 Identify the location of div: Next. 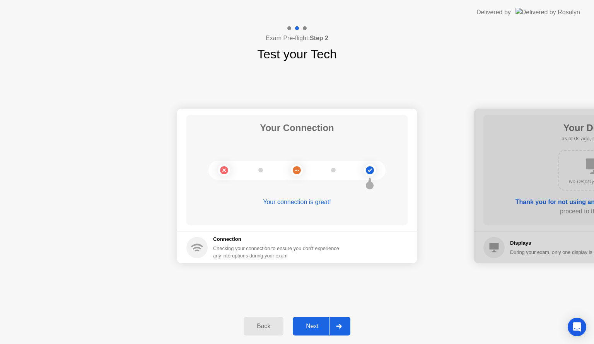
(312, 326).